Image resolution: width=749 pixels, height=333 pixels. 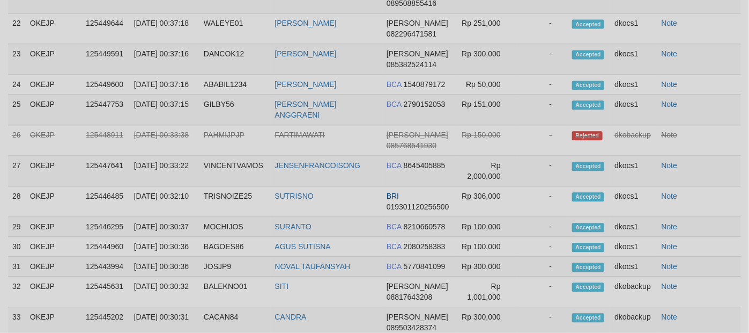 What do you see at coordinates (17, 59) in the screenshot?
I see `td: 23` at bounding box center [17, 59].